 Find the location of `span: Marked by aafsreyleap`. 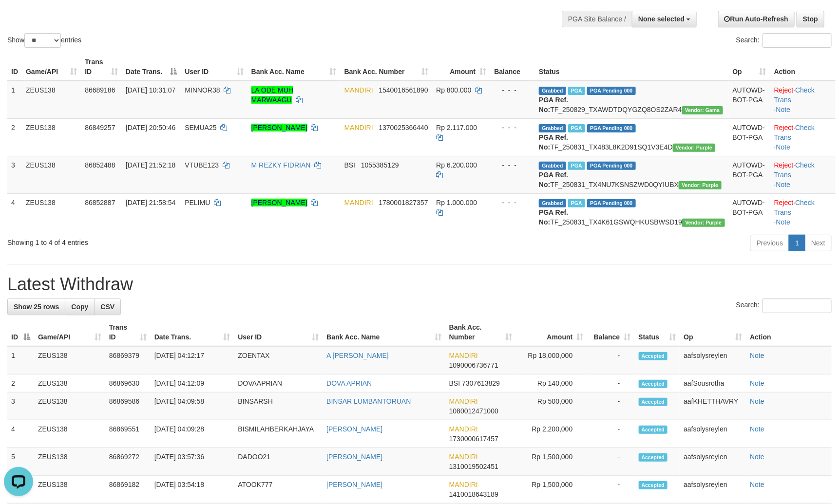

span: Marked by aafsreyleap is located at coordinates (577, 128).